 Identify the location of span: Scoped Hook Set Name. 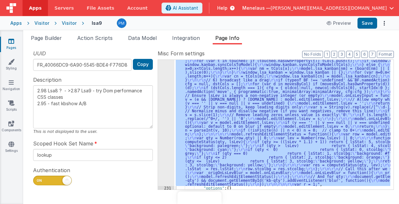
(63, 144).